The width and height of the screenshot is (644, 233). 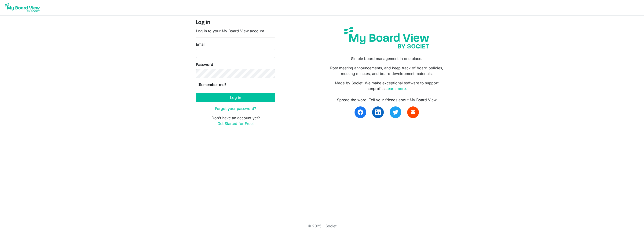 I want to click on div: Spread the word! Tell your friends about My Board View, so click(x=387, y=100).